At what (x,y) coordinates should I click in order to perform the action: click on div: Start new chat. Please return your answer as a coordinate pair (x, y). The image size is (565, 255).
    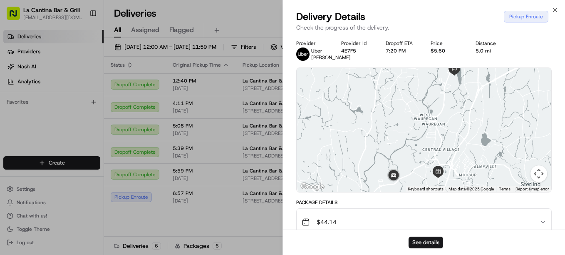
    Looking at the image, I should click on (87, 84).